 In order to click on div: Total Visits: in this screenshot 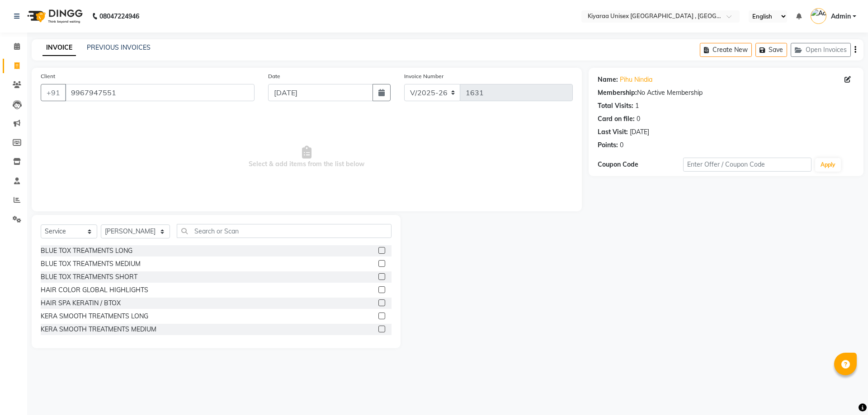, I will do `click(615, 106)`.